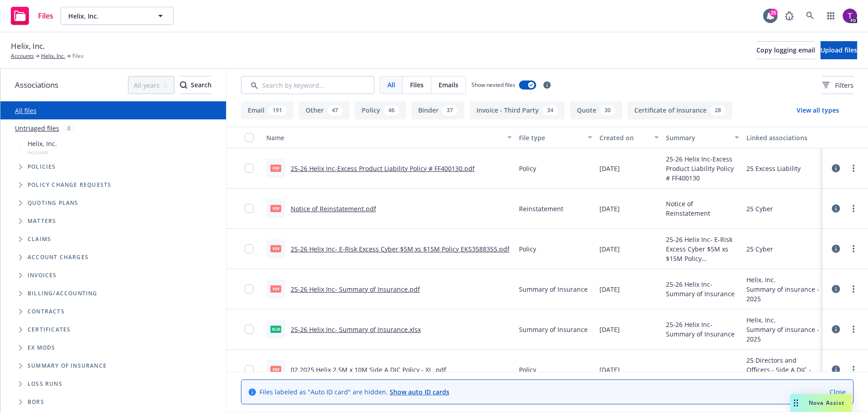 This screenshot has height=412, width=868. Describe the element at coordinates (184, 85) in the screenshot. I see `svg: Search` at that location.